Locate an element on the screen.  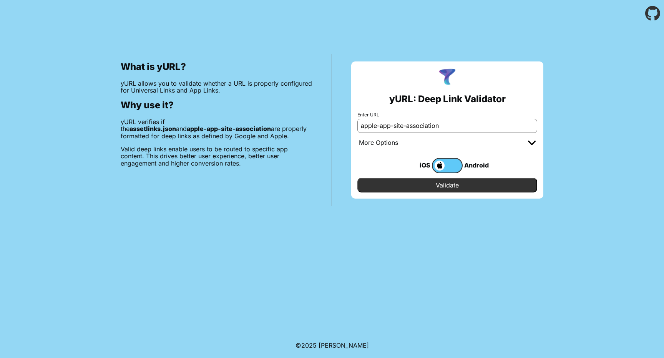
img: yURL Logo is located at coordinates (447, 78).